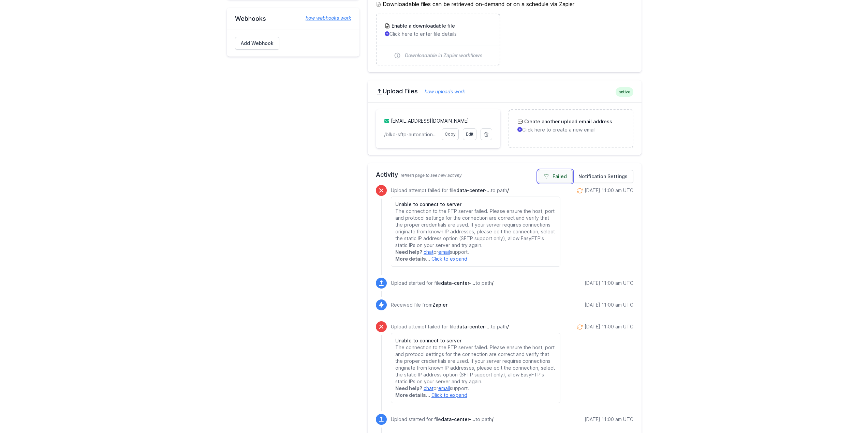  I want to click on h3: Enable a downloadable file, so click(422, 26).